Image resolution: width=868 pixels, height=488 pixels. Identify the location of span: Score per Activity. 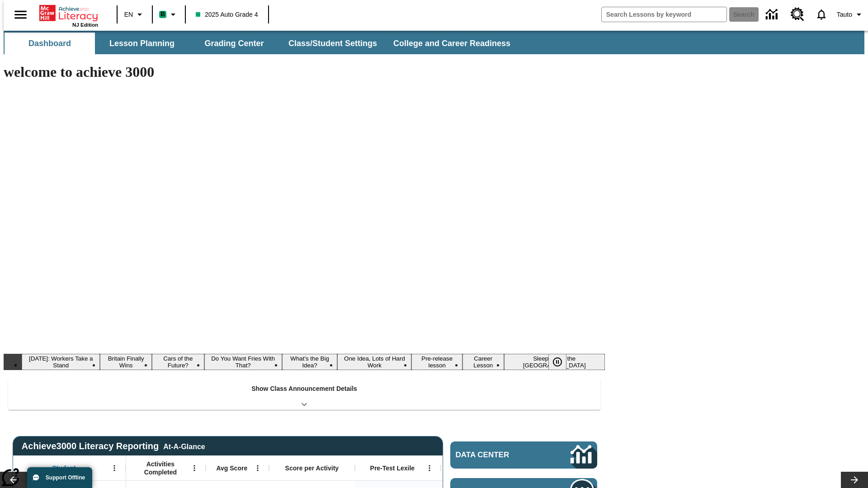
(312, 468).